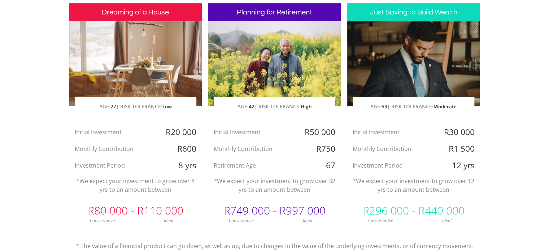  I want to click on p: *We expect your investment to grow over 12 yrs to an amount between, so click(413, 185).